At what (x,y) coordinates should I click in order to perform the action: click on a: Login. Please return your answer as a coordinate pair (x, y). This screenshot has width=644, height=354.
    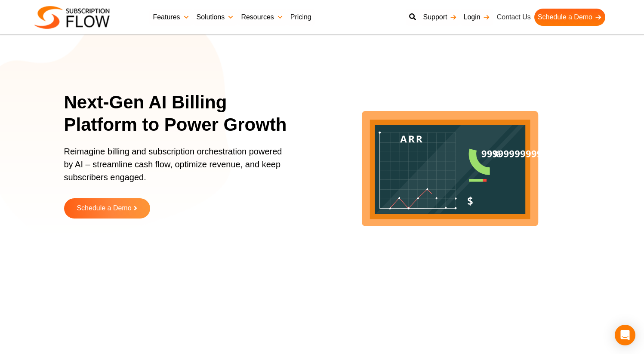
    Looking at the image, I should click on (477, 18).